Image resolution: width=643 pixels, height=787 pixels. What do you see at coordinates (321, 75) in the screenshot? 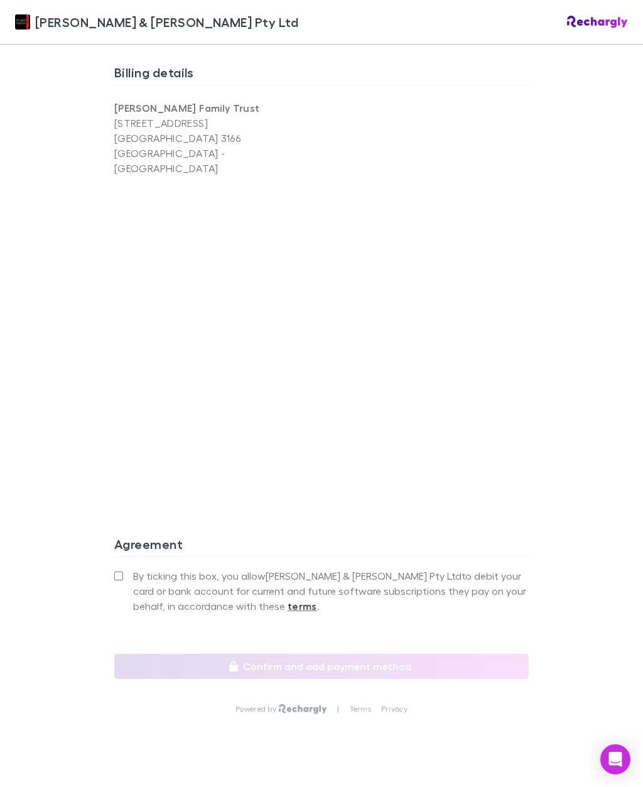
I see `h3: Billing details` at bounding box center [321, 75].